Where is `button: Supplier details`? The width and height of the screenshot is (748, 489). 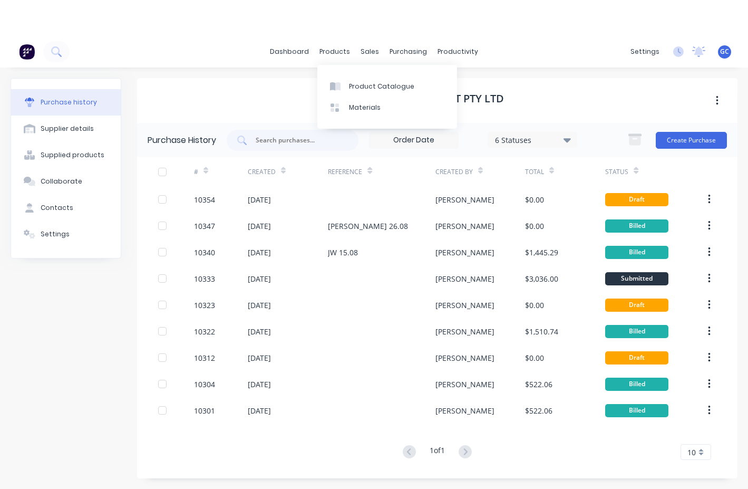
button: Supplier details is located at coordinates (66, 129).